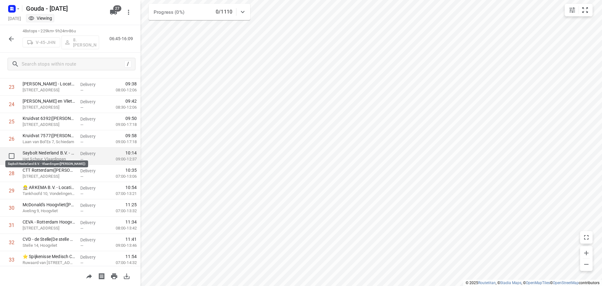 Image resolution: width=602 pixels, height=286 pixels. Describe the element at coordinates (121, 211) in the screenshot. I see `p: 07:00-13:32` at that location.